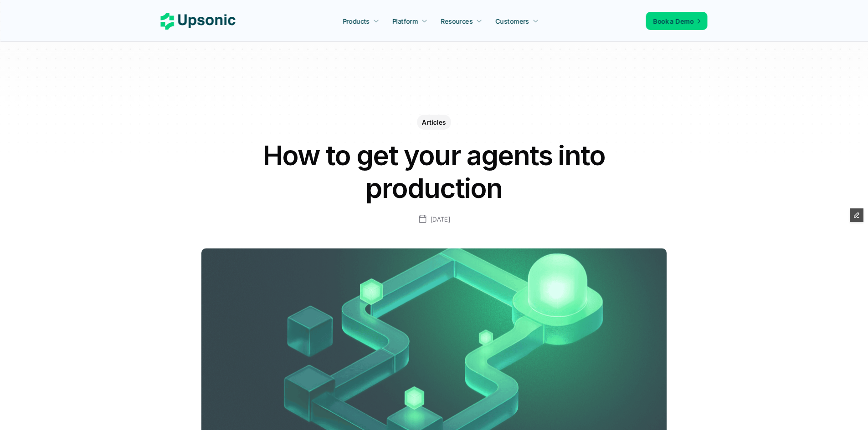 Image resolution: width=868 pixels, height=430 pixels. Describe the element at coordinates (356, 20) in the screenshot. I see `p: Products` at that location.